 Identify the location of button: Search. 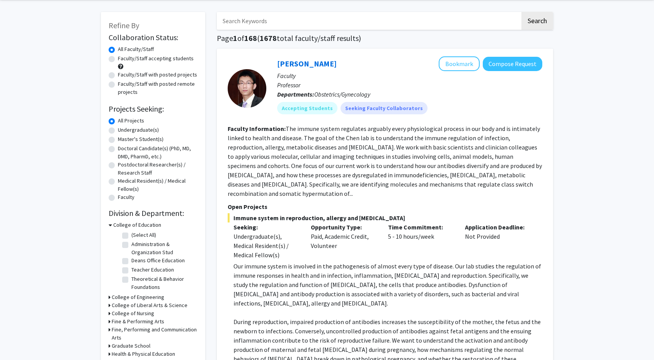
(537, 21).